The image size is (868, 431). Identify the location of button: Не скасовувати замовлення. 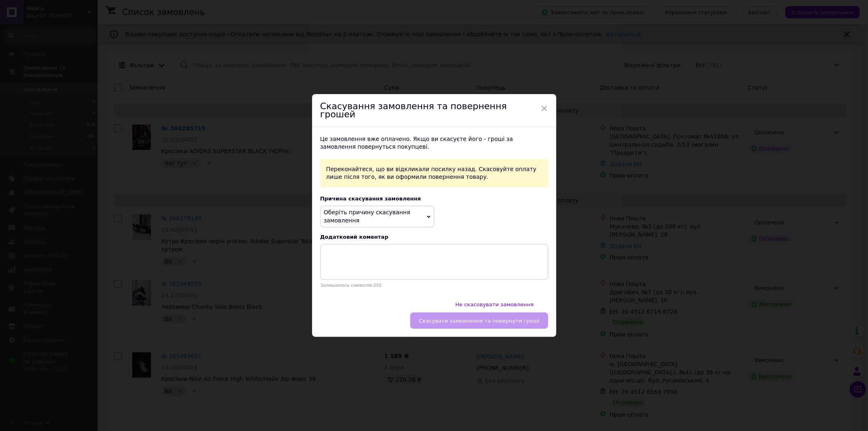
(494, 304).